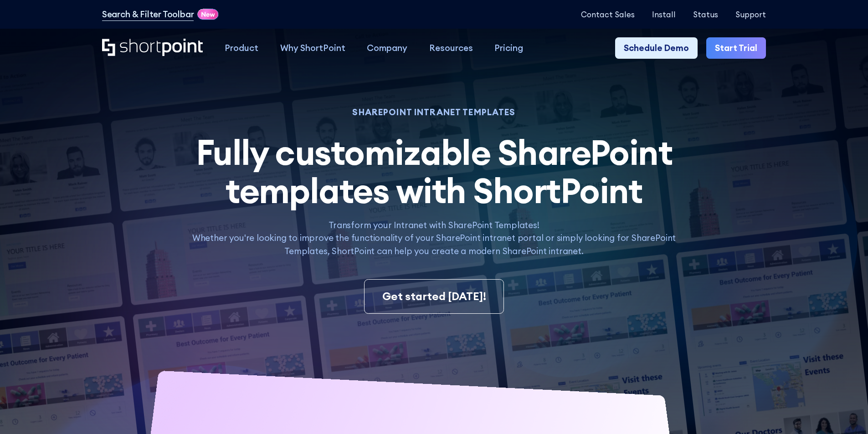 The width and height of the screenshot is (868, 434). What do you see at coordinates (387, 48) in the screenshot?
I see `div: Company` at bounding box center [387, 48].